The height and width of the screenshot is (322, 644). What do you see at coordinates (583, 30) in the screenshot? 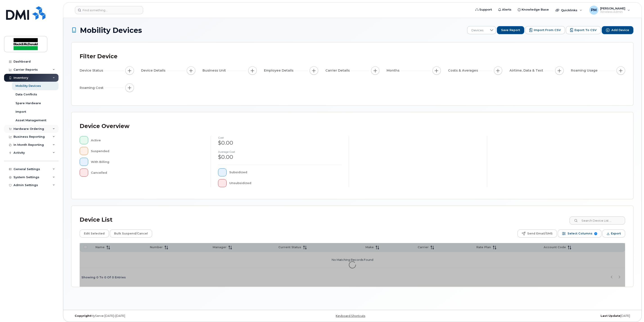
I see `button: Export to CSV` at bounding box center [583, 30].